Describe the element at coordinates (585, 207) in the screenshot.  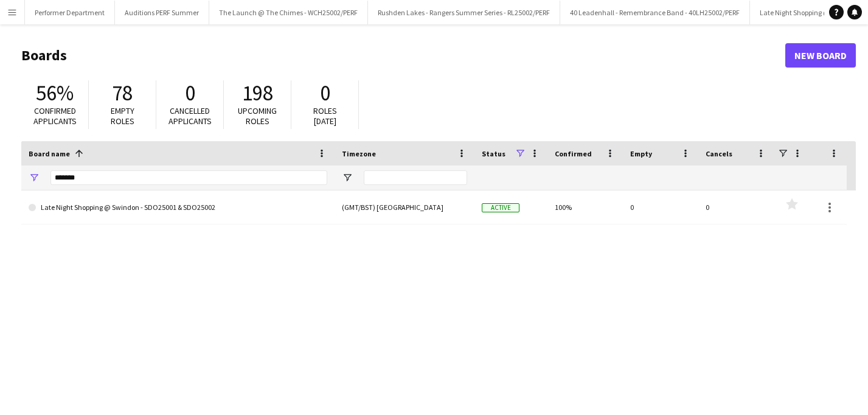
I see `div: 100%` at that location.